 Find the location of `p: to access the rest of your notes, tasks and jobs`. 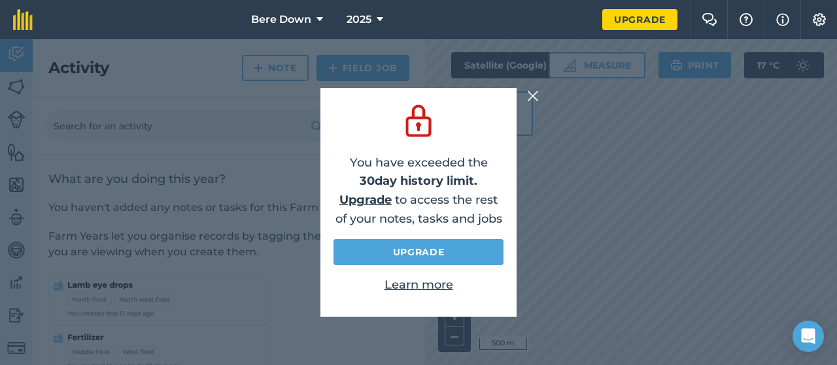

p: to access the rest of your notes, tasks and jobs is located at coordinates (418, 210).